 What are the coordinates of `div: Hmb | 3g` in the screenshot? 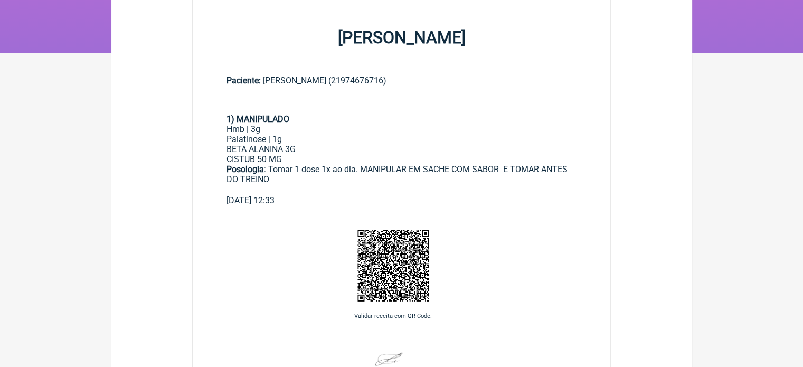 It's located at (402, 129).